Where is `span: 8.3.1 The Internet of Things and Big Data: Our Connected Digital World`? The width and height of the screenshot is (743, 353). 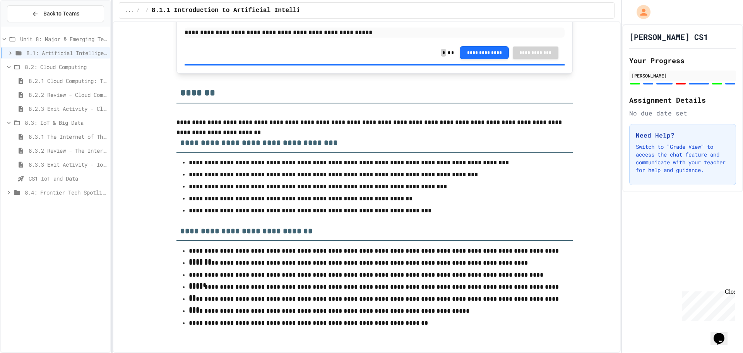 span: 8.3.1 The Internet of Things and Big Data: Our Connected Digital World is located at coordinates (68, 136).